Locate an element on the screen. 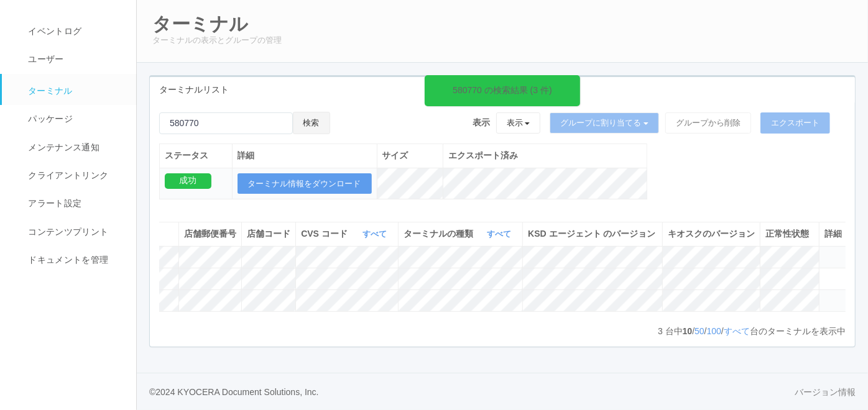 The image size is (868, 410). span: © 2024 KYOCERA Document Solutions, Inc. is located at coordinates (234, 392).